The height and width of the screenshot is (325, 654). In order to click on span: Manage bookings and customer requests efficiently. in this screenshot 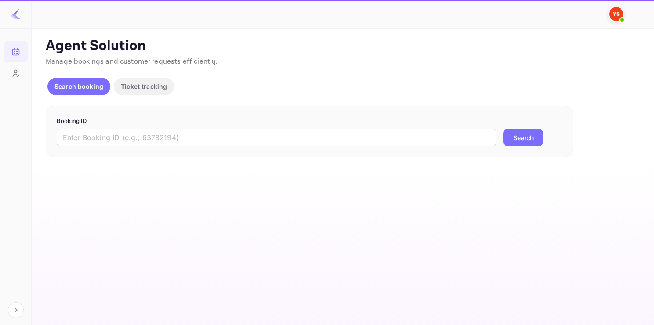, I will do `click(132, 61)`.